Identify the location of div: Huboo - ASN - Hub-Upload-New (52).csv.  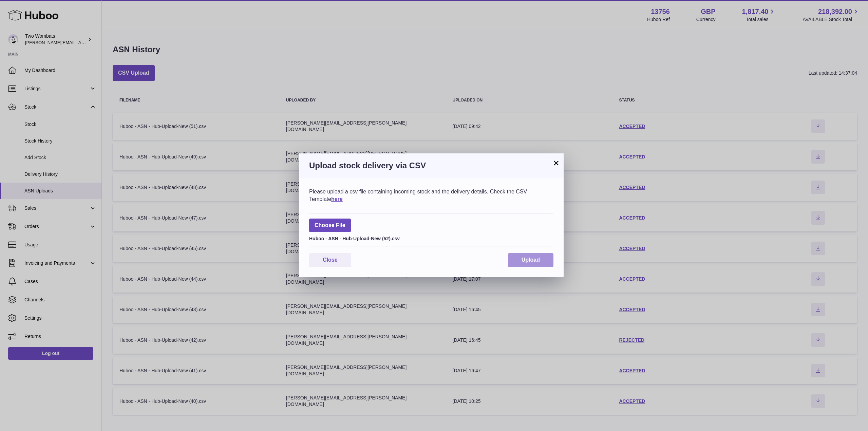
(432, 238).